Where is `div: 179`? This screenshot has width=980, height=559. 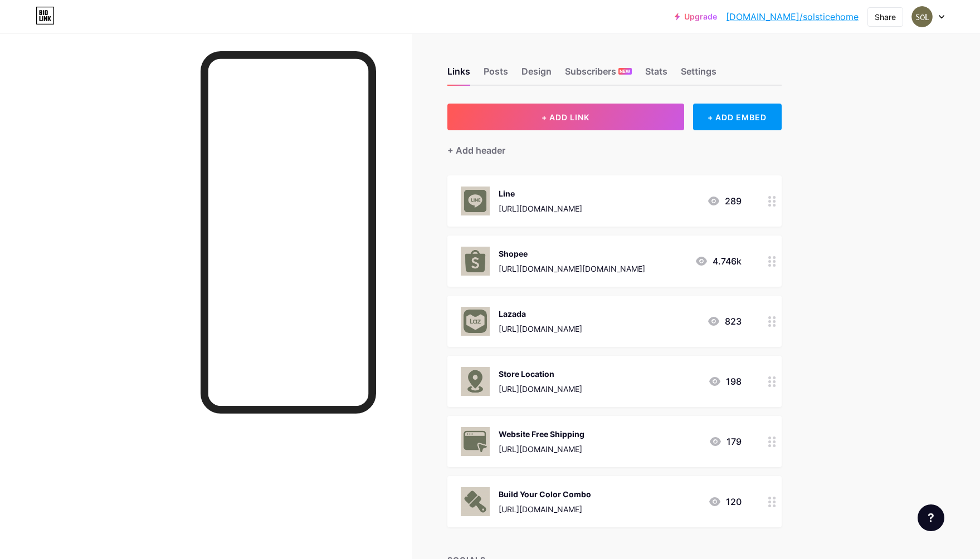
div: 179 is located at coordinates (725, 441).